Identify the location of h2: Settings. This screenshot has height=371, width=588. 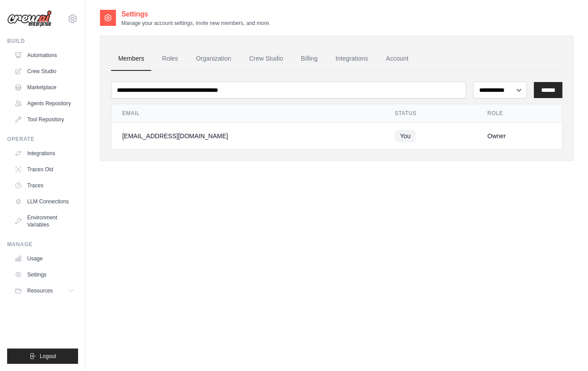
(196, 15).